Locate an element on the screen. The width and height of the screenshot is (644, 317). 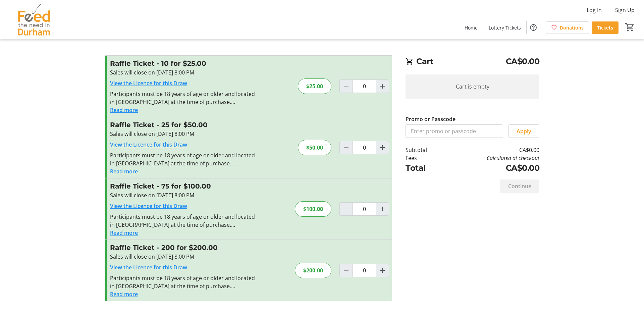
button: Apply is located at coordinates (524, 131).